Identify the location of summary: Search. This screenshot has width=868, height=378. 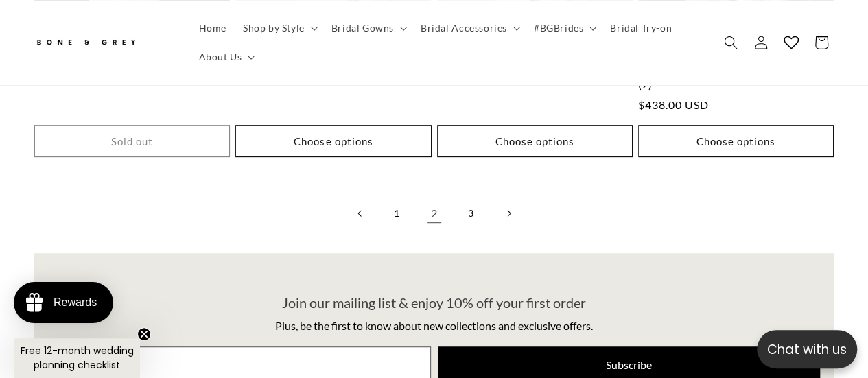
(731, 42).